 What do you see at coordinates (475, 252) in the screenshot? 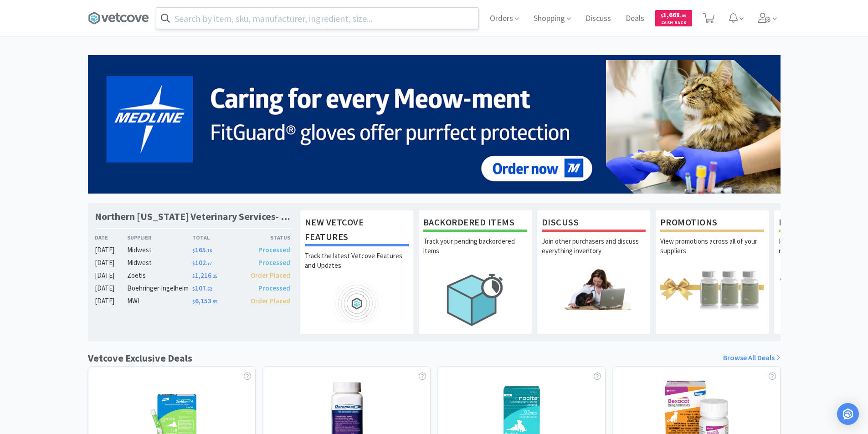
I see `p: Track your pending backordered items` at bounding box center [475, 252].